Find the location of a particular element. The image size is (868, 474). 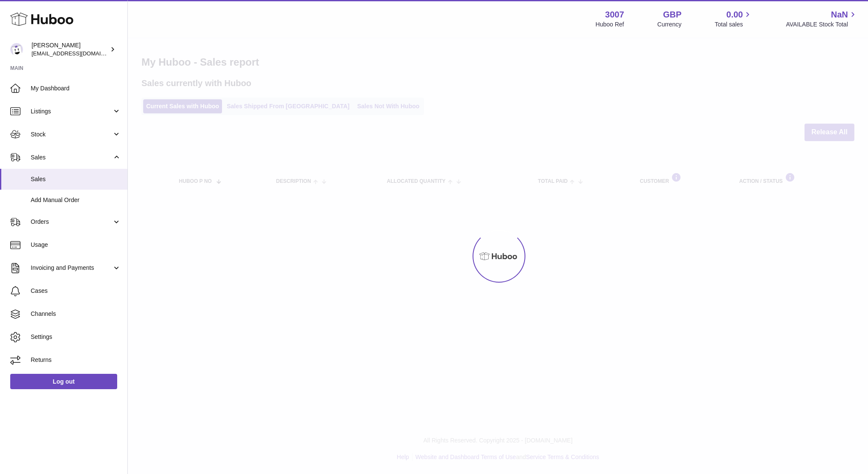

div: Currency is located at coordinates (670, 24).